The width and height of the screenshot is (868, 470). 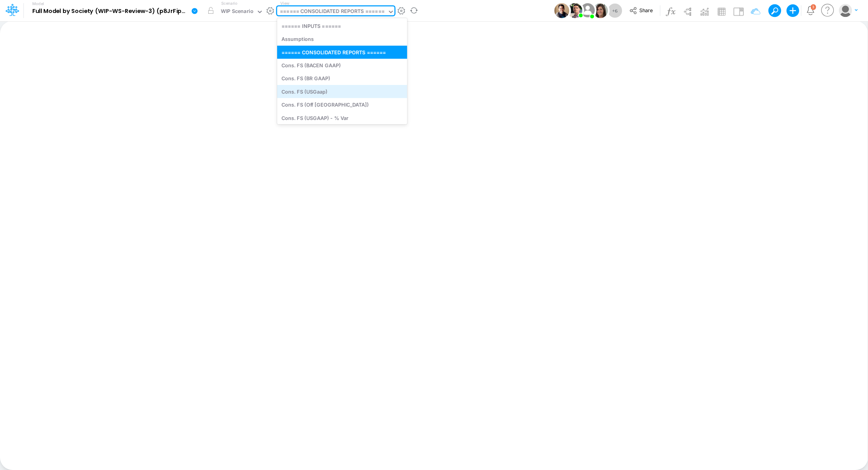 I want to click on div: Cons. FS (BACEN GAAP), so click(x=342, y=65).